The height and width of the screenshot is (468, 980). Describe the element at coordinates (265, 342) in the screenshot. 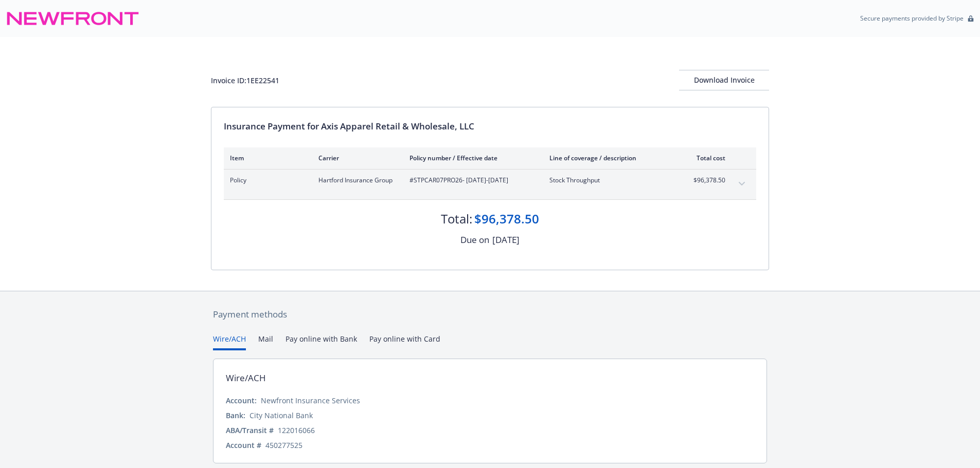

I see `button: Mail` at that location.